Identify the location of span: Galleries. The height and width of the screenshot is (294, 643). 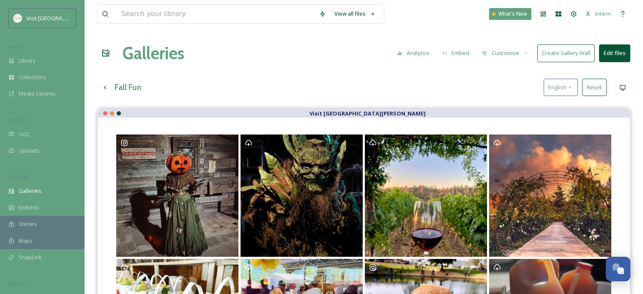
(30, 191).